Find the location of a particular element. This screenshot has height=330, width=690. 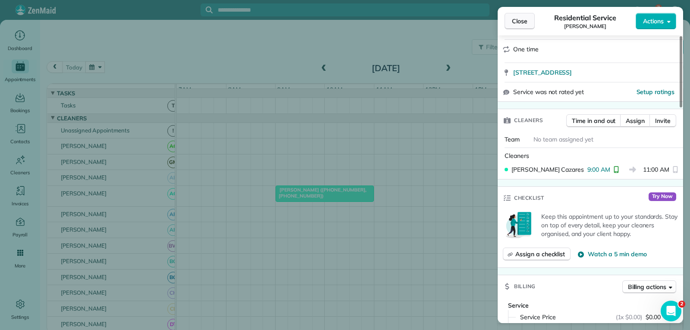

button: Invite is located at coordinates (663, 121).